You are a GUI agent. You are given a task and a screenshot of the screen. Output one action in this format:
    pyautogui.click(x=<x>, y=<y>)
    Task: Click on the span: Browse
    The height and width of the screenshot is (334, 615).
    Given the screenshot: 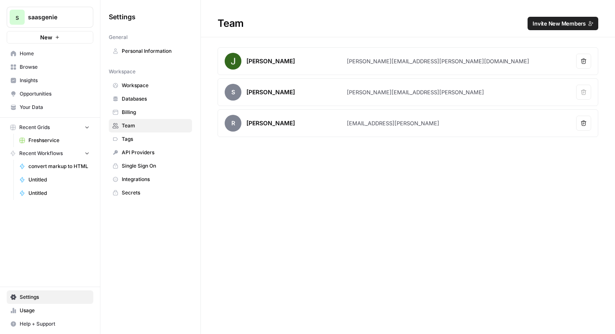 What is the action you would take?
    pyautogui.click(x=54, y=67)
    